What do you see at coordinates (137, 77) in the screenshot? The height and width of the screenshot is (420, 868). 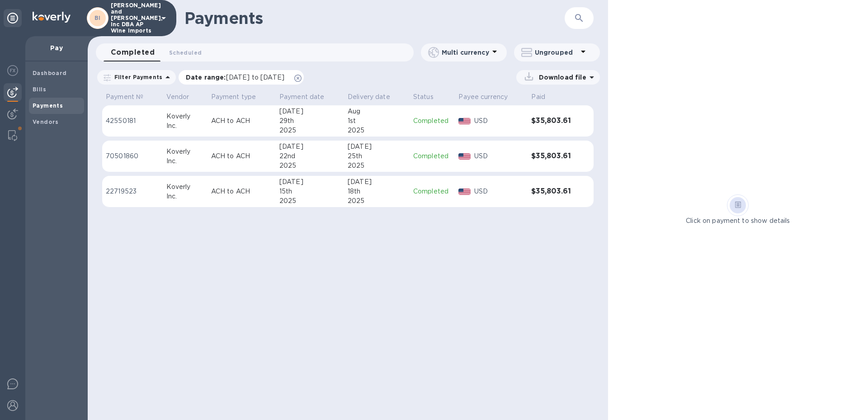 I see `p: Filter Payments` at bounding box center [137, 77].